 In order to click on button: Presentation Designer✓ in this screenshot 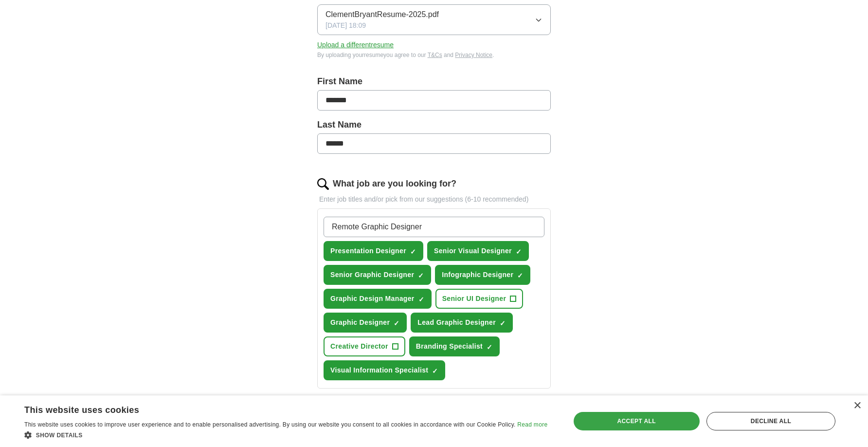, I will do `click(373, 251)`.